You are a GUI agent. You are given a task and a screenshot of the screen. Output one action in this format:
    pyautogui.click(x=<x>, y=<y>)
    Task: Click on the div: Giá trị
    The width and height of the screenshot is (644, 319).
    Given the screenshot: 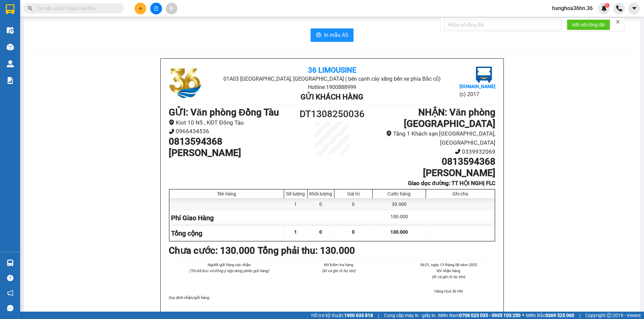 What is the action you would take?
    pyautogui.click(x=353, y=194)
    